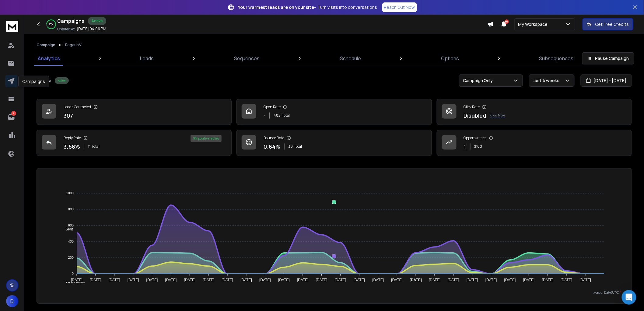 The width and height of the screenshot is (644, 311). Describe the element at coordinates (475, 138) in the screenshot. I see `p: Opportunities` at that location.